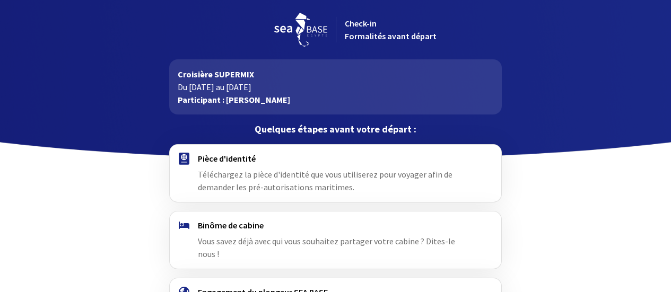 The width and height of the screenshot is (671, 292). What do you see at coordinates (325, 181) in the screenshot?
I see `span: Téléchargez la pièce d'identité que vous utiliserez pour voyager afin de demander les pré-autoris...` at bounding box center [325, 181].